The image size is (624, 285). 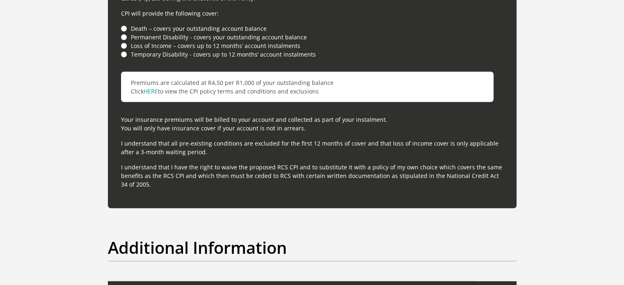 I want to click on p: I understand that all pre-existing conditions are excluded for the first 12 months of cover and t..., so click(x=312, y=148).